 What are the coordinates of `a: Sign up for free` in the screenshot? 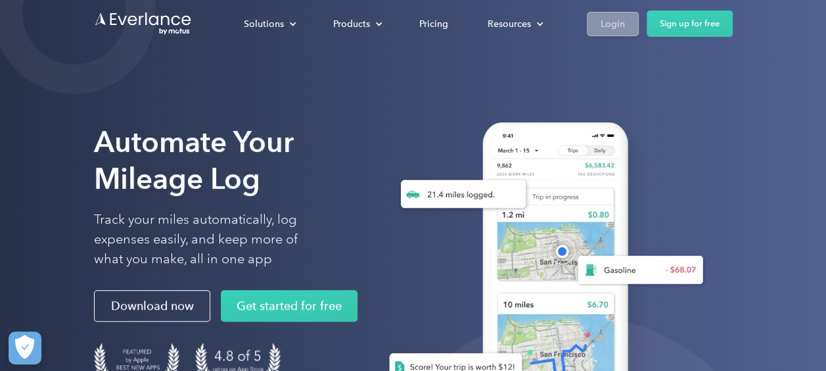 It's located at (689, 24).